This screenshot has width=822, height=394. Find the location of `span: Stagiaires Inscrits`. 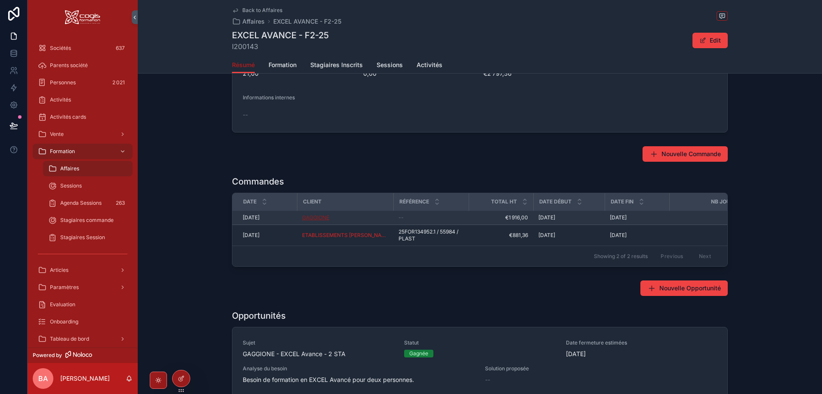

span: Stagiaires Inscrits is located at coordinates (336, 65).